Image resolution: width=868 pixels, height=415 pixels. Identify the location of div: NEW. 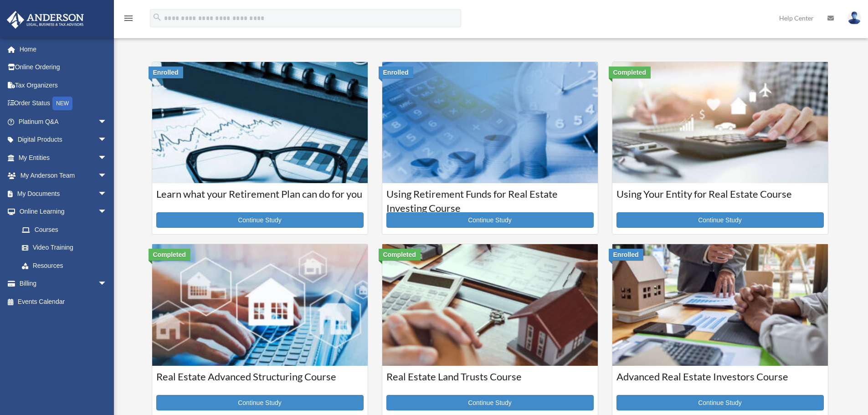
(62, 104).